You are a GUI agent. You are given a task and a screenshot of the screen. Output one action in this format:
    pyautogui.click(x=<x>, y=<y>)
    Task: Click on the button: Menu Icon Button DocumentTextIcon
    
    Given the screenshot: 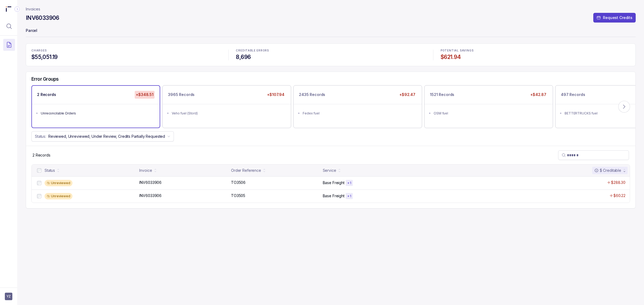 What is the action you would take?
    pyautogui.click(x=9, y=45)
    